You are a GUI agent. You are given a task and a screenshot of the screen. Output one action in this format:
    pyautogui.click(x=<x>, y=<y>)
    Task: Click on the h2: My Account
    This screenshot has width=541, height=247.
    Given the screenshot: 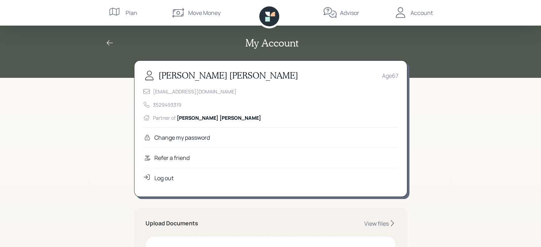 What is the action you would take?
    pyautogui.click(x=272, y=43)
    